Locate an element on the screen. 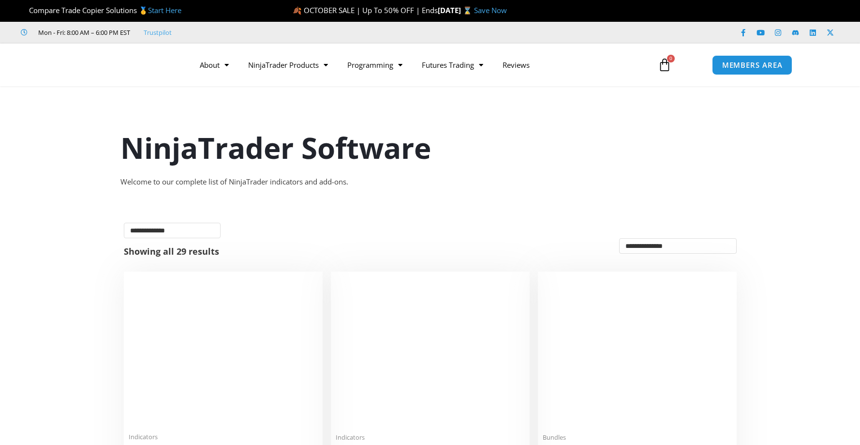 The width and height of the screenshot is (860, 445). span: Mon - Fri: 8:00 AM – 6:00 PM EST is located at coordinates (83, 32).